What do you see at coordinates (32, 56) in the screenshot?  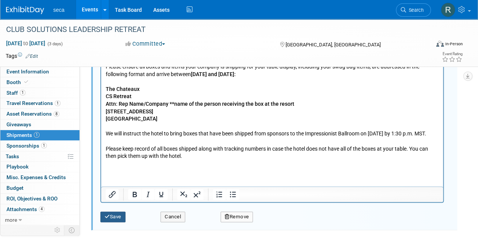 I see `a: Edit` at bounding box center [32, 56].